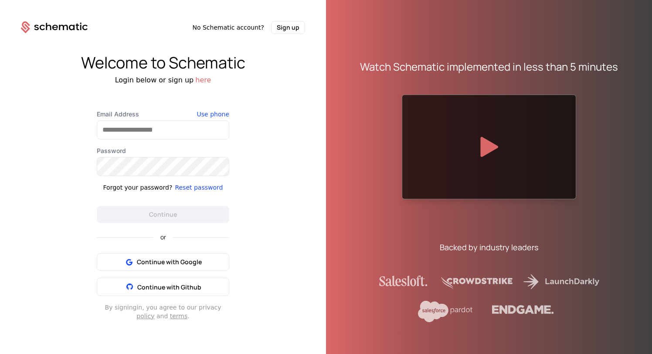  Describe the element at coordinates (228, 27) in the screenshot. I see `span: No Schematic account?` at that location.